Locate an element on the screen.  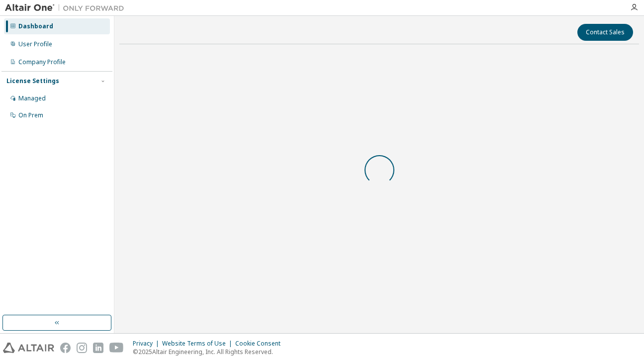
div: Dashboard is located at coordinates (36, 26).